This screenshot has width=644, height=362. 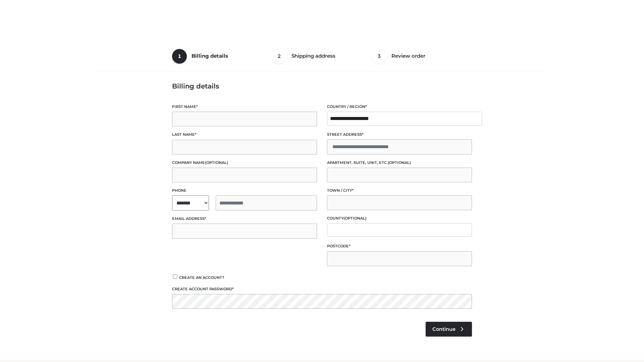 What do you see at coordinates (322, 86) in the screenshot?
I see `h3: Billing details` at bounding box center [322, 86].